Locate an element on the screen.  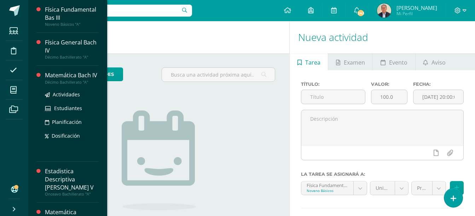
label: Fecha: is located at coordinates (438, 84).